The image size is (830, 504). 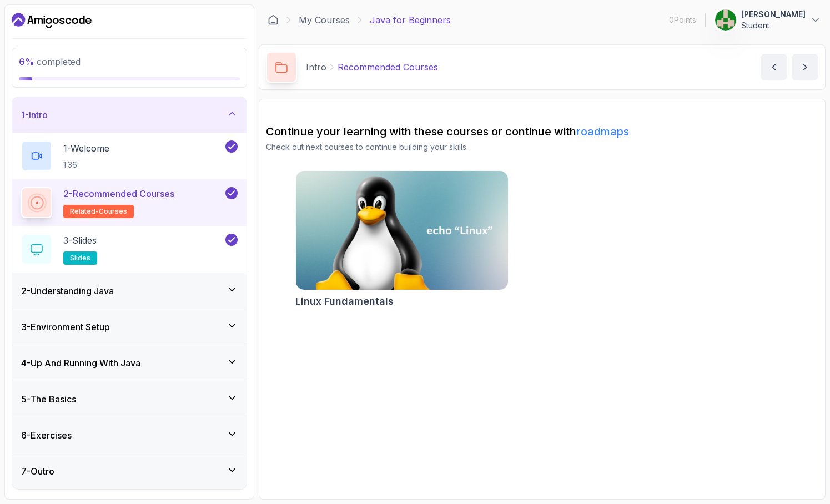 I want to click on h3: 7 - Outro, so click(x=38, y=471).